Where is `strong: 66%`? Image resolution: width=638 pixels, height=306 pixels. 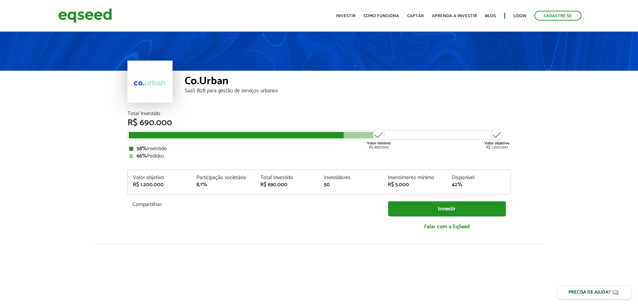
strong: 66% is located at coordinates (142, 156).